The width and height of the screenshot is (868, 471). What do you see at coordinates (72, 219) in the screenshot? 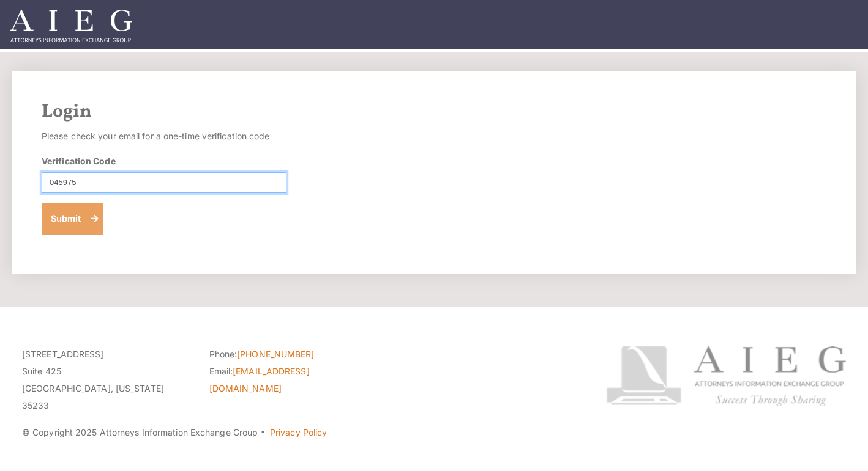
I see `button: Submit` at bounding box center [72, 219].